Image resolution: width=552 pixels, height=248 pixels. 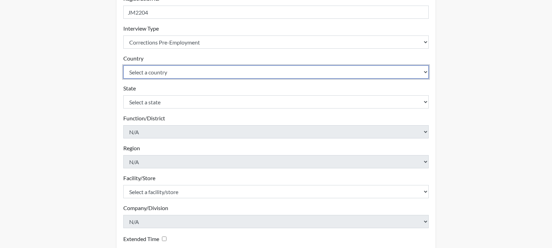 What do you see at coordinates (139, 178) in the screenshot?
I see `label: Facility/Store` at bounding box center [139, 178].